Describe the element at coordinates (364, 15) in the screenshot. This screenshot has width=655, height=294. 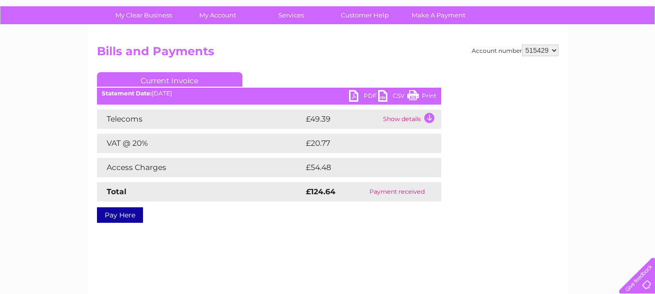
I see `a: Customer Help` at that location.